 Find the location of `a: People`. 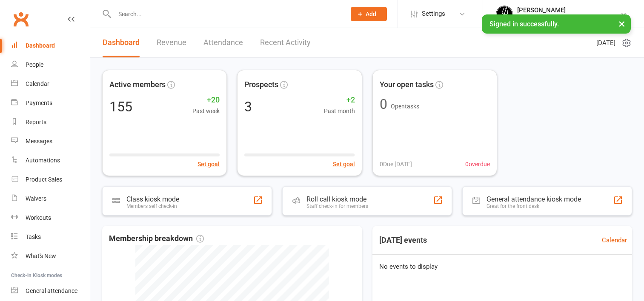

a: People is located at coordinates (50, 65).